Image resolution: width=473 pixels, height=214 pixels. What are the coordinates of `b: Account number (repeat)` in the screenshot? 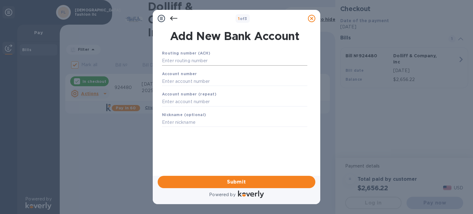 It's located at (189, 94).